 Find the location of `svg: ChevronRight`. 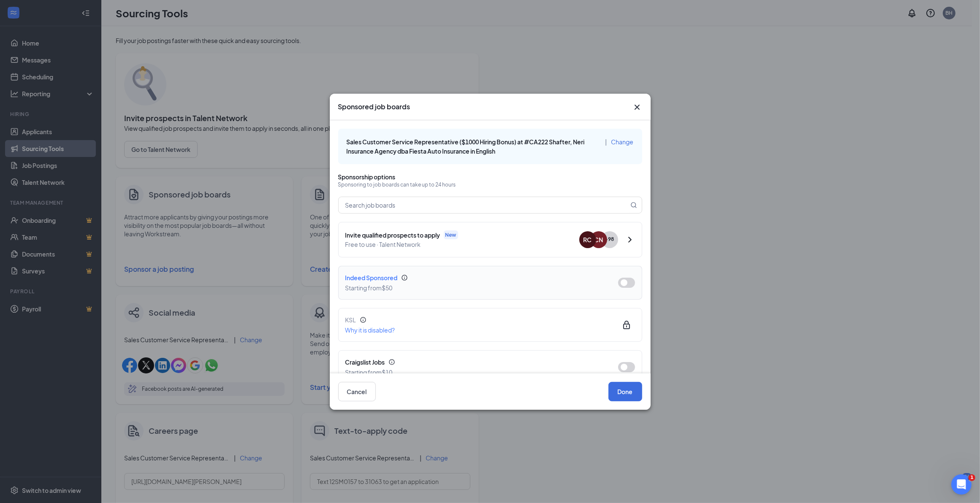

svg: ChevronRight is located at coordinates (630, 239).